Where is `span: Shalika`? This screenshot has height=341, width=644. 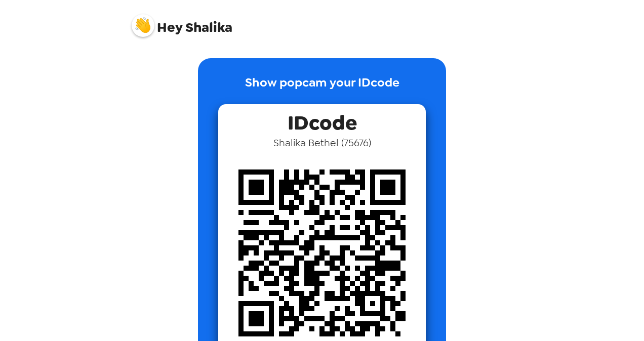 span: Shalika is located at coordinates (182, 22).